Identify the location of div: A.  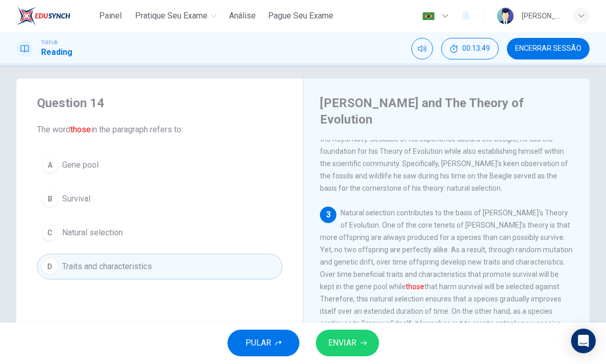
(50, 166).